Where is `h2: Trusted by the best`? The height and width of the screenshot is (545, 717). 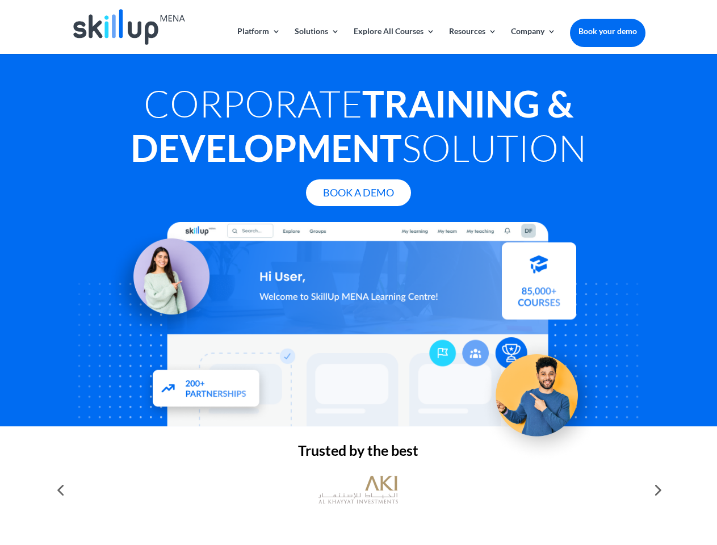 h2: Trusted by the best is located at coordinates (358, 453).